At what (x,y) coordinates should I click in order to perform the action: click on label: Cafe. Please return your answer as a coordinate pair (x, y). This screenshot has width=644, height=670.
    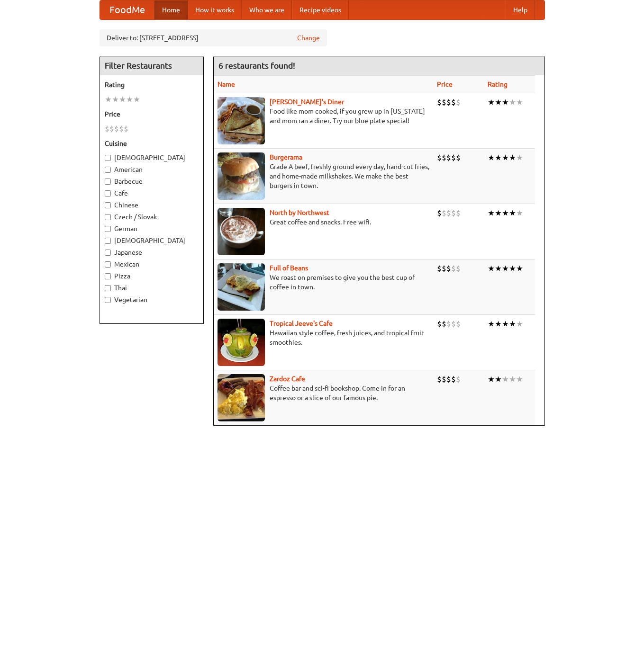
    Looking at the image, I should click on (152, 193).